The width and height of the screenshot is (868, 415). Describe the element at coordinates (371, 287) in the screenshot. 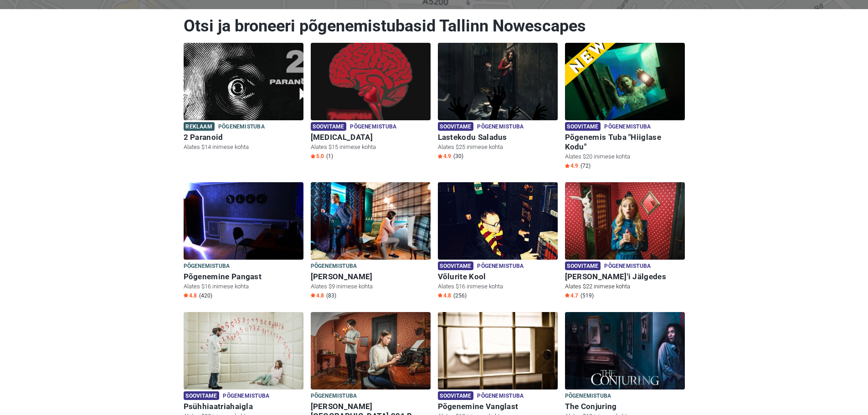

I see `p: Alates $9 inimese kohta` at that location.